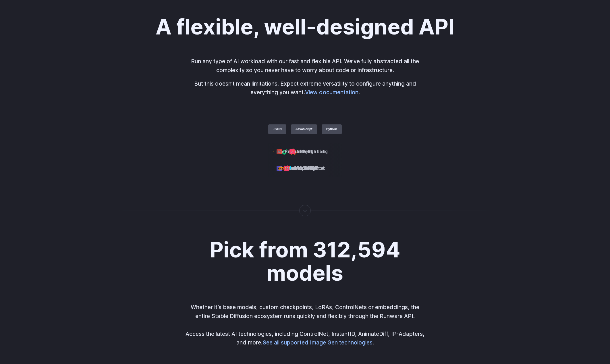 This screenshot has width=610, height=364. I want to click on label: JavaScript, so click(304, 129).